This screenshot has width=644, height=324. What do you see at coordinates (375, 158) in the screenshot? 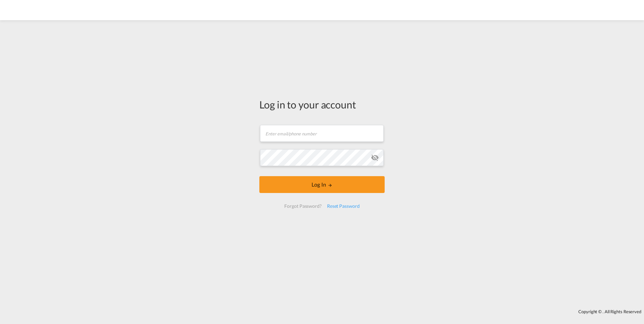
I see `md-icon: icon-eye-off` at bounding box center [375, 158].